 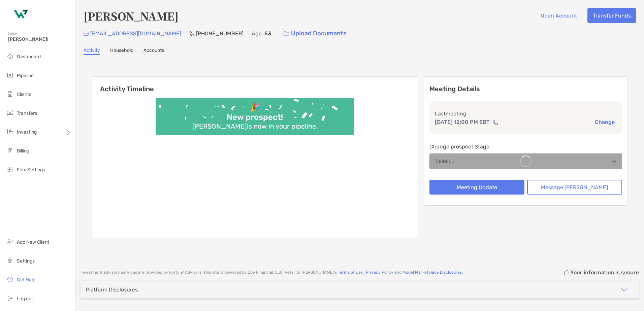 I want to click on img: firm-settings icon, so click(x=10, y=169).